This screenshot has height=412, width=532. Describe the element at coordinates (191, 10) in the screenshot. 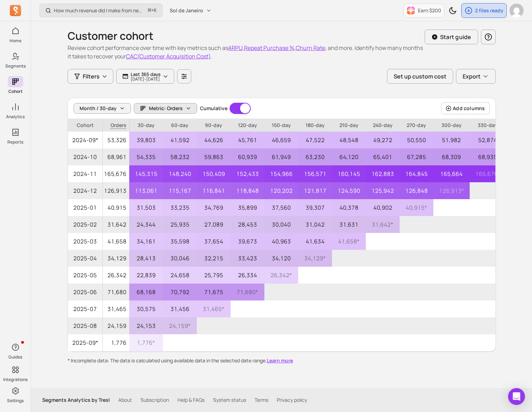

I see `button: Sol de Janeiro` at that location.